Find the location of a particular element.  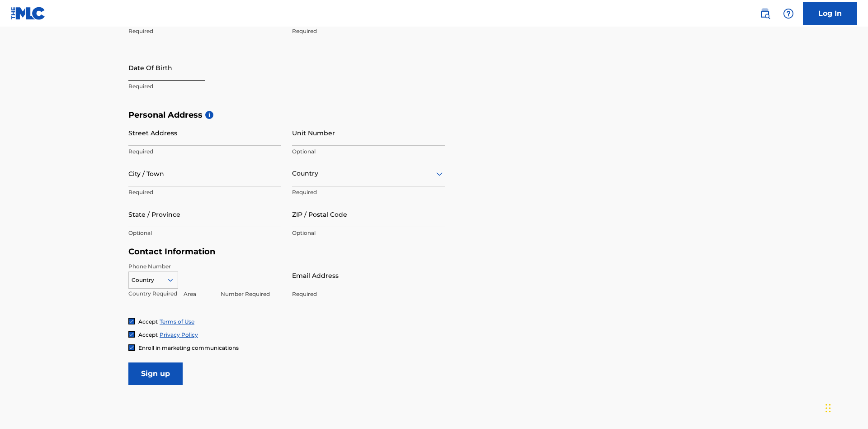

p: Country Required is located at coordinates (154, 294).